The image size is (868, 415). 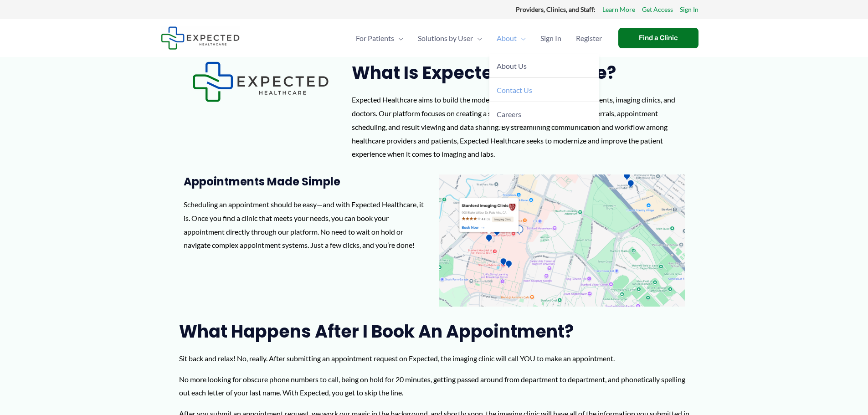 What do you see at coordinates (544, 114) in the screenshot?
I see `a: Careers` at bounding box center [544, 114].